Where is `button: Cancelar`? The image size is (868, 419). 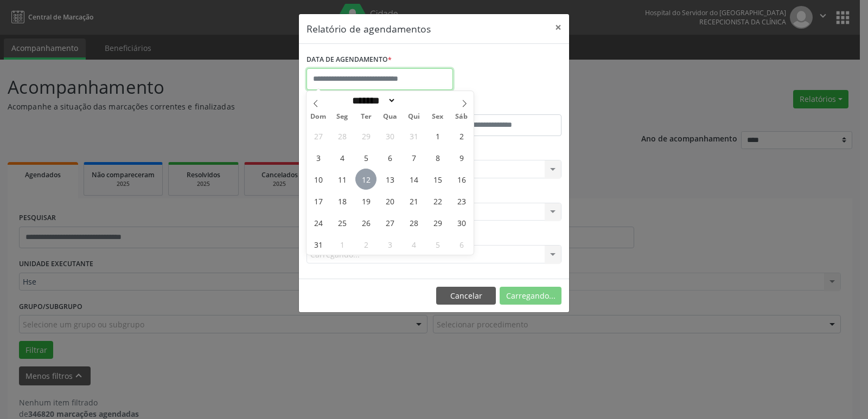
button: Cancelar is located at coordinates (466, 296).